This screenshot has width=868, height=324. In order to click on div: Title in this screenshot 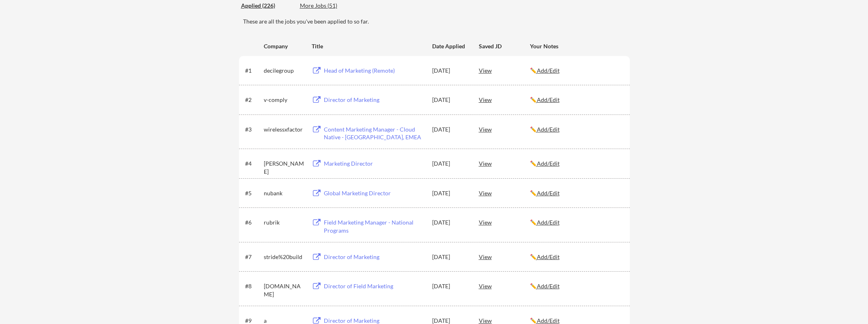, I will do `click(368, 46)`.